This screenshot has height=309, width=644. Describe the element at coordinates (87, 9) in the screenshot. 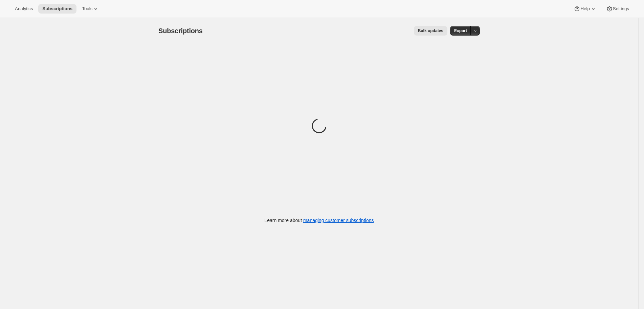

I see `span: Tools` at that location.